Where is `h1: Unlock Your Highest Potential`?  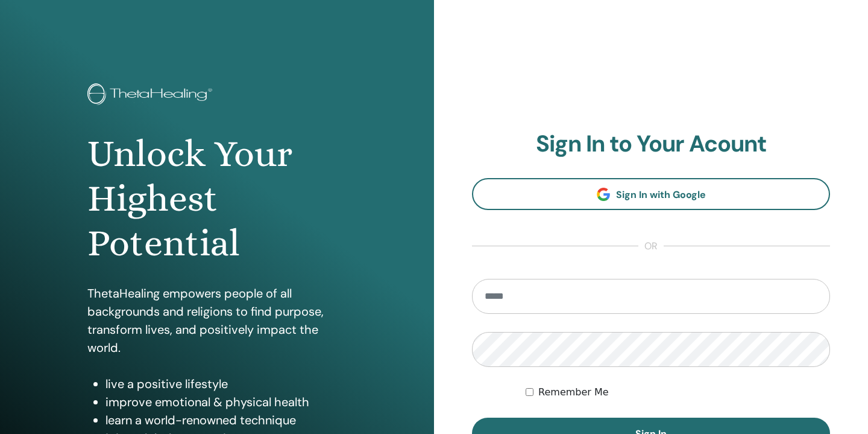
h1: Unlock Your Highest Potential is located at coordinates (217, 198).